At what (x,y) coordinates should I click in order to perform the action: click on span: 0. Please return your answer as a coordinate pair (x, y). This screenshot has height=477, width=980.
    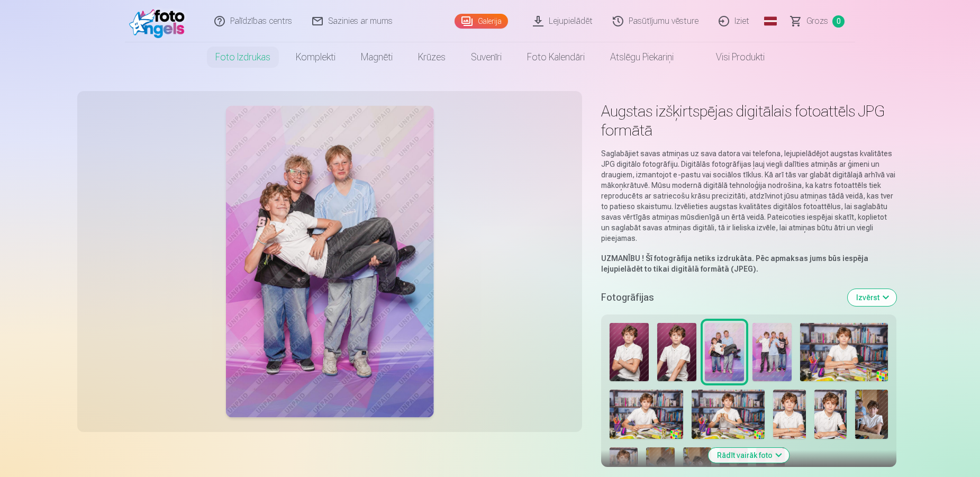
    Looking at the image, I should click on (838, 21).